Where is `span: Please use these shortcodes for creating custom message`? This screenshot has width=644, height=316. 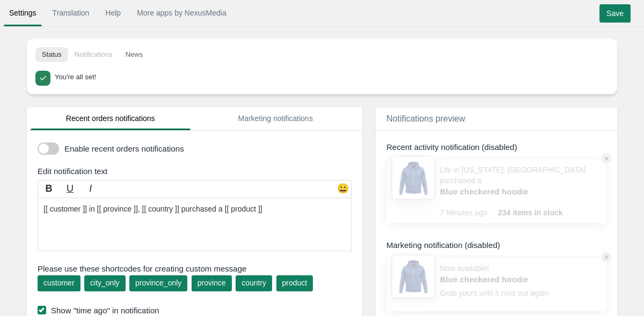
span: Please use these shortcodes for creating custom message is located at coordinates (194, 268).